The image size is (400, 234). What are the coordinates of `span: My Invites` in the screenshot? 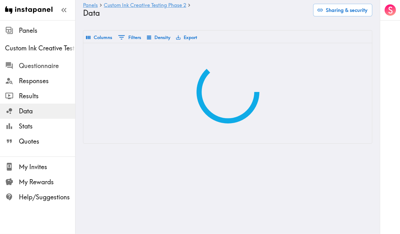 It's located at (47, 167).